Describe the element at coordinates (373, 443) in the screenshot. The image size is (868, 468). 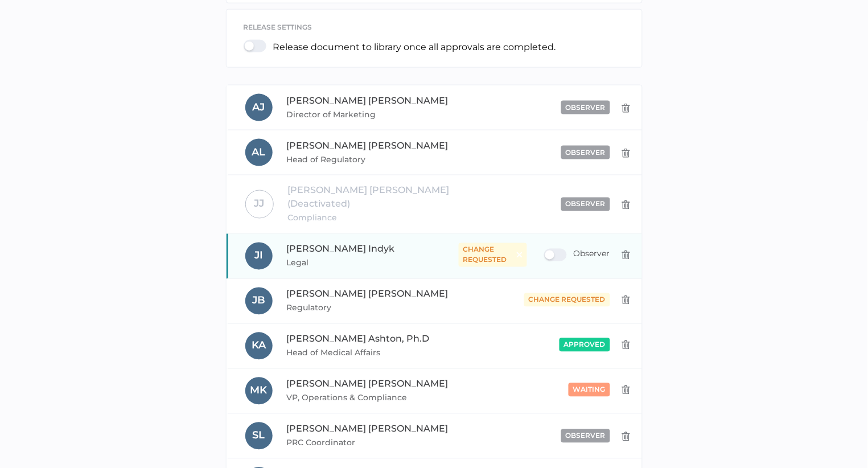
I see `span: PRC Coordinator` at that location.